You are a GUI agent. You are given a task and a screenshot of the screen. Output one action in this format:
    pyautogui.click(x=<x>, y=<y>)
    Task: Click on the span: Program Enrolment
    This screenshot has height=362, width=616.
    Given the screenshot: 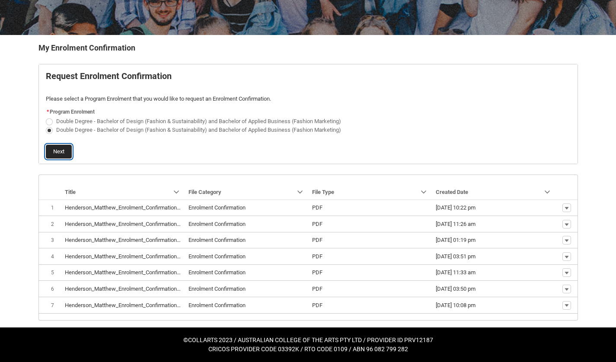 What is the action you would take?
    pyautogui.click(x=72, y=112)
    